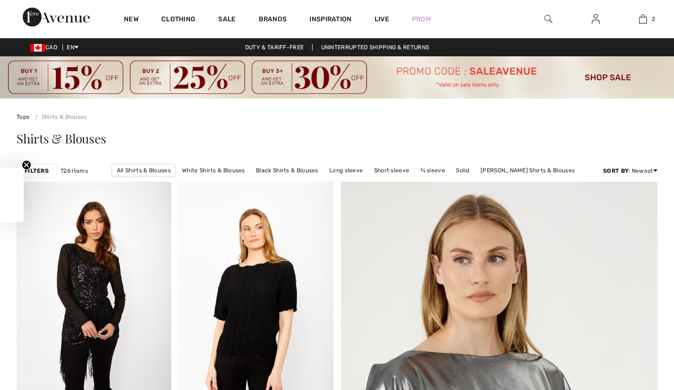 The height and width of the screenshot is (390, 674). Describe the element at coordinates (391, 170) in the screenshot. I see `a: Short sleeve` at that location.